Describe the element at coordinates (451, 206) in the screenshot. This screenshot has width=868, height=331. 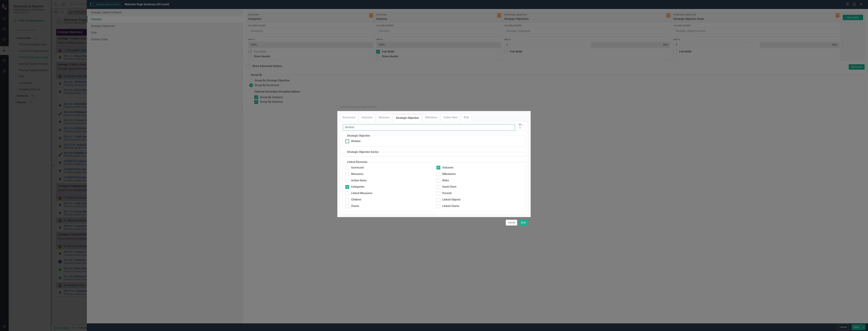
I see `div: Linked Charts` at that location.